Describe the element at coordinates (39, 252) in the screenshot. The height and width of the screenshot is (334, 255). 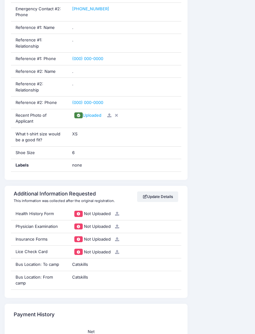
I see `div: Lice Check Card` at that location.